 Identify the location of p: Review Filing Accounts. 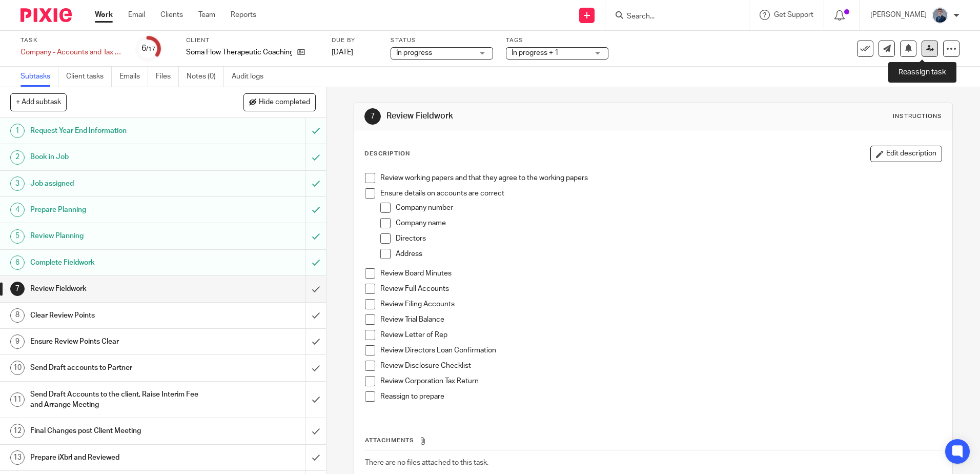
(661, 304).